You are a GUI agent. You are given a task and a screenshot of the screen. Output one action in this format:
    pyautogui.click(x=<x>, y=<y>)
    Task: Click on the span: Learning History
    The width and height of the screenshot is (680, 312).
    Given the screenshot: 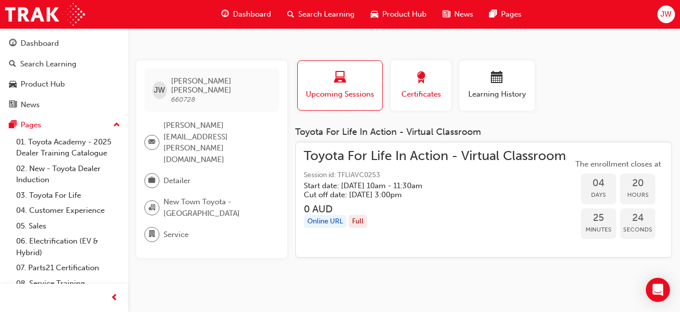 What is the action you would take?
    pyautogui.click(x=497, y=94)
    